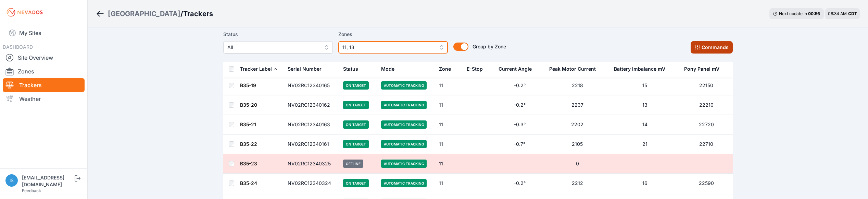  I want to click on td: NV02RC12340324, so click(311, 183).